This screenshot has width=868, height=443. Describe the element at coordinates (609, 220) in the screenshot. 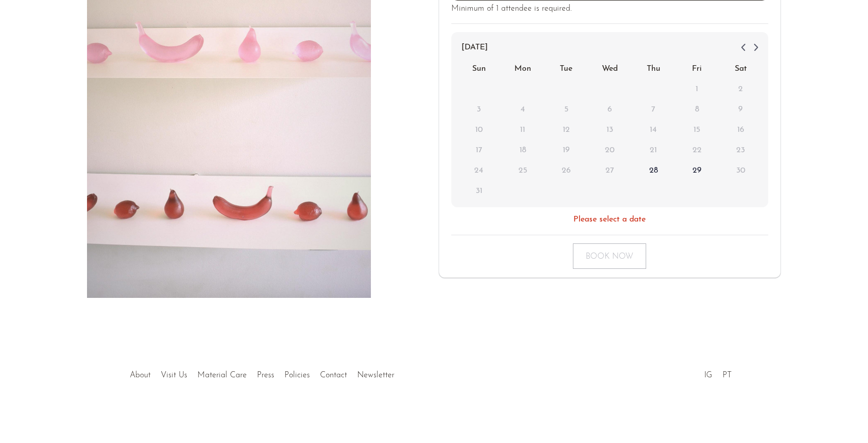

I see `div: Please select a date` at that location.